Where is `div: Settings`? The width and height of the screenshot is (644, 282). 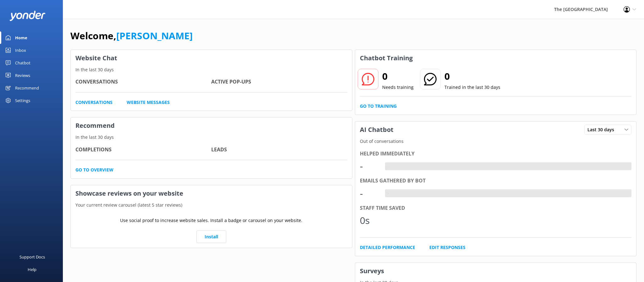 div: Settings is located at coordinates (23, 101).